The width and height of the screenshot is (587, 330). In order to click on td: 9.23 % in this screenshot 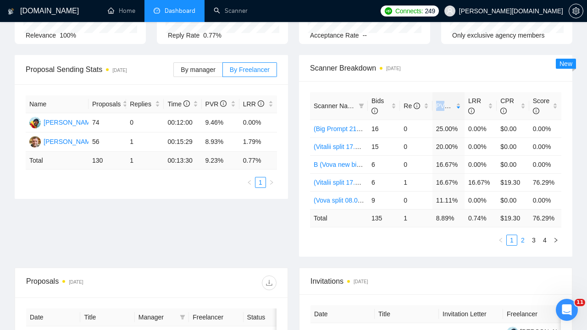, I will do `click(220, 160)`.